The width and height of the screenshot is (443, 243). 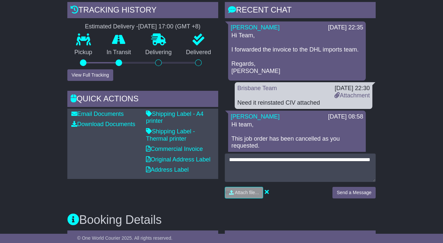 What do you see at coordinates (303, 103) in the screenshot?
I see `div: Need it reinstated CIV attached` at bounding box center [303, 103].